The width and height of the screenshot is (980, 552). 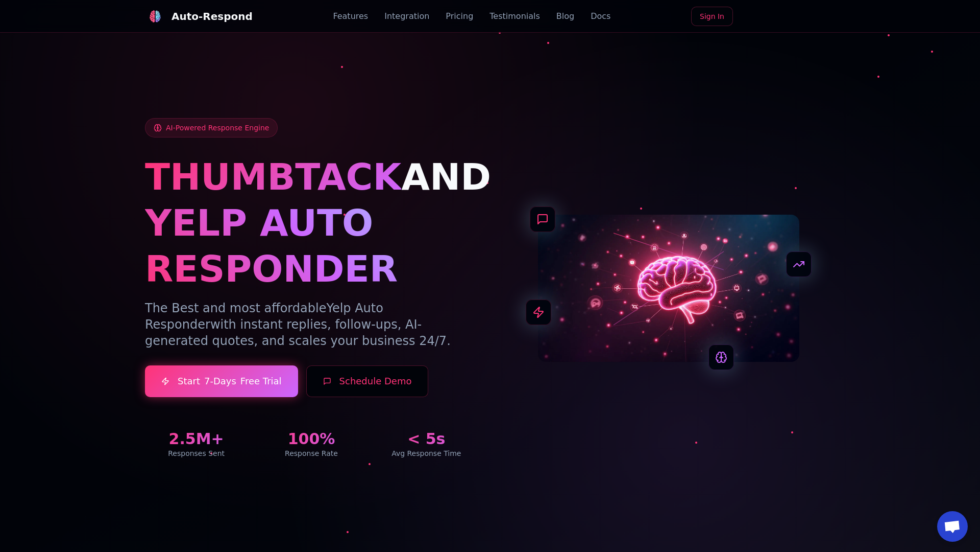 What do you see at coordinates (220, 381) in the screenshot?
I see `span: 7-Days` at bounding box center [220, 381].